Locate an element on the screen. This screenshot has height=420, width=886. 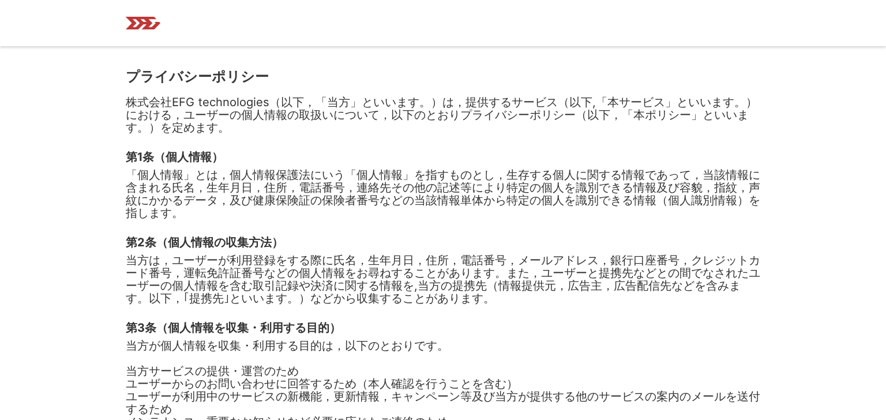
p: プライバシーポリシー is located at coordinates (197, 77).